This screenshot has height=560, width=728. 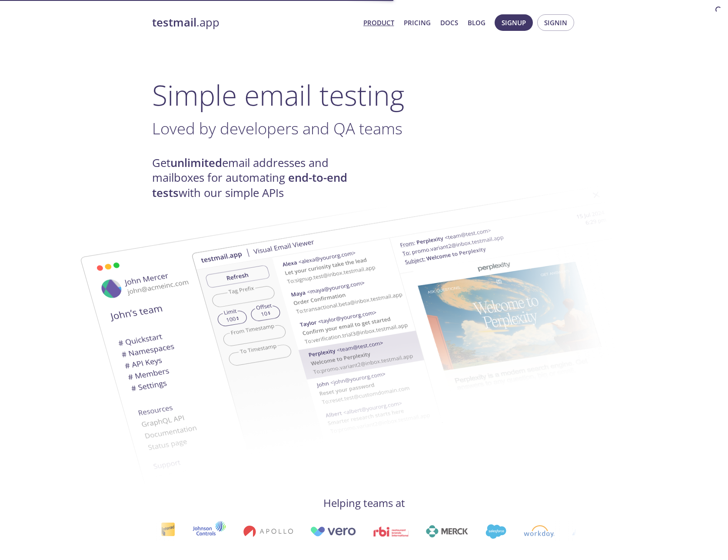 I want to click on span: Signin, so click(x=556, y=22).